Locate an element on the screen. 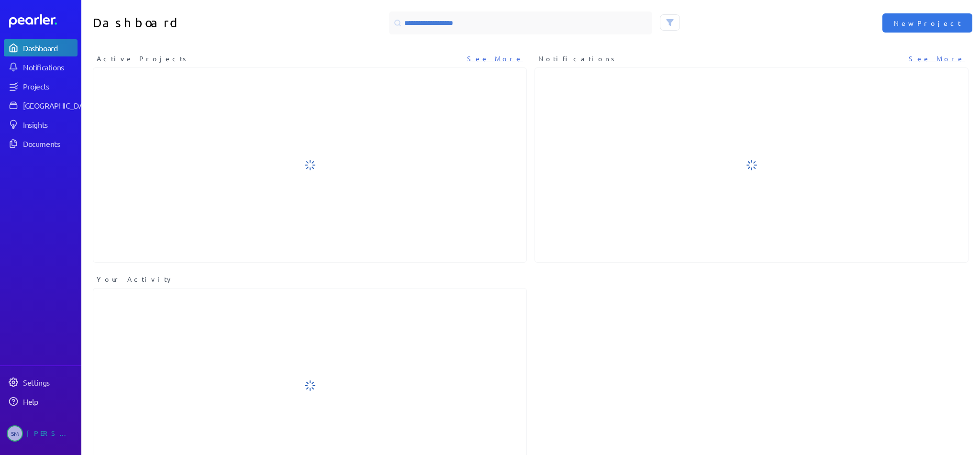 The height and width of the screenshot is (455, 980). div: Notifications is located at coordinates (49, 67).